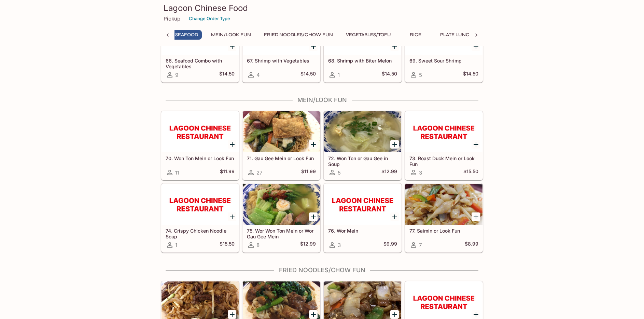 The height and width of the screenshot is (319, 644). I want to click on span: 11, so click(177, 173).